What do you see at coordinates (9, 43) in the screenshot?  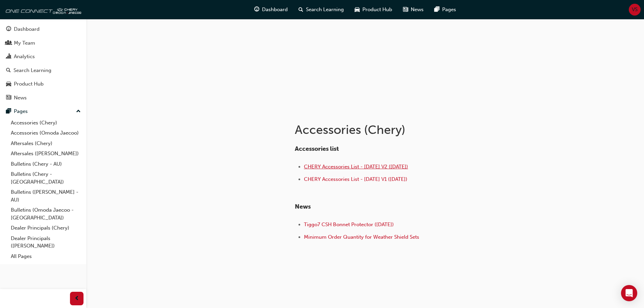 I see `span: people-icon` at bounding box center [9, 43].